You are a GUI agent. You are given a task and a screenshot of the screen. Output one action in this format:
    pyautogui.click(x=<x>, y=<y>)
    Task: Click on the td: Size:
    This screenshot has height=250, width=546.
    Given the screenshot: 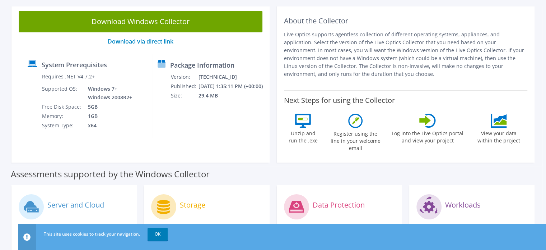 What is the action you would take?
    pyautogui.click(x=184, y=96)
    